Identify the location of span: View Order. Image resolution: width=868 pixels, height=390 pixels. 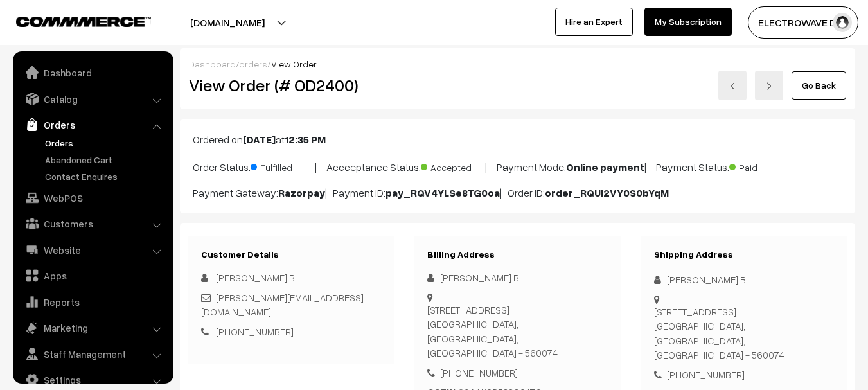
(293, 64).